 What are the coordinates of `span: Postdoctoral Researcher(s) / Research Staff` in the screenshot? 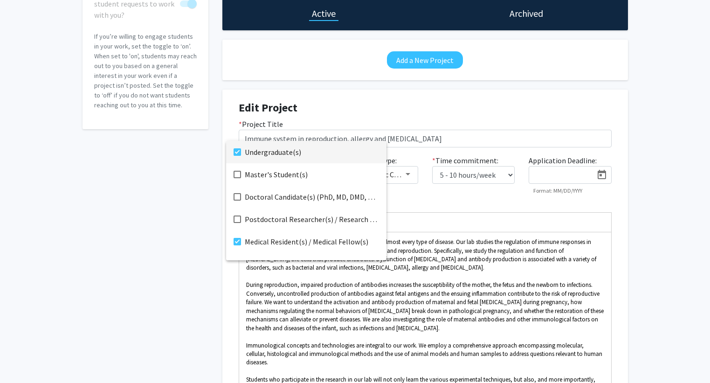 It's located at (312, 219).